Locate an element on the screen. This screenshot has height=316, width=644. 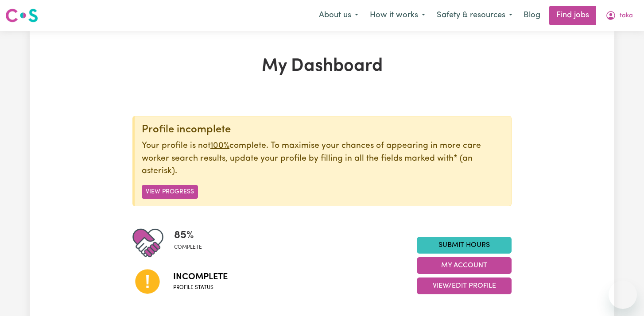
p: Your profile is not complete. To maximise your chances of appearing in more care worker search re... is located at coordinates (323, 159).